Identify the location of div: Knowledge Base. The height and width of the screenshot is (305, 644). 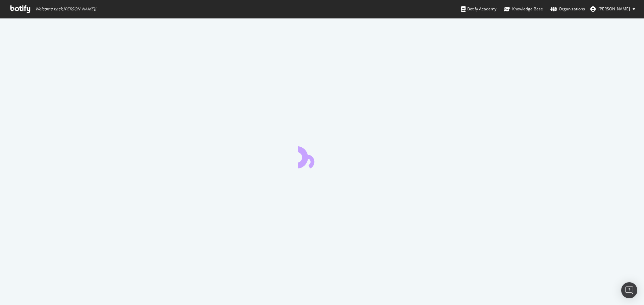
(523, 9).